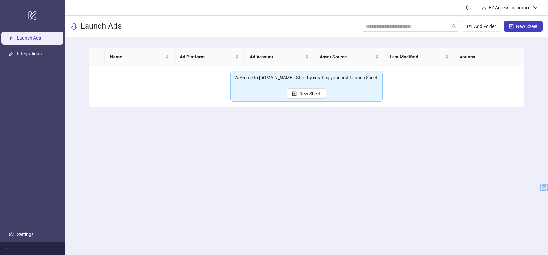 This screenshot has width=548, height=255. Describe the element at coordinates (510, 8) in the screenshot. I see `div: EZ Access Insurance` at that location.